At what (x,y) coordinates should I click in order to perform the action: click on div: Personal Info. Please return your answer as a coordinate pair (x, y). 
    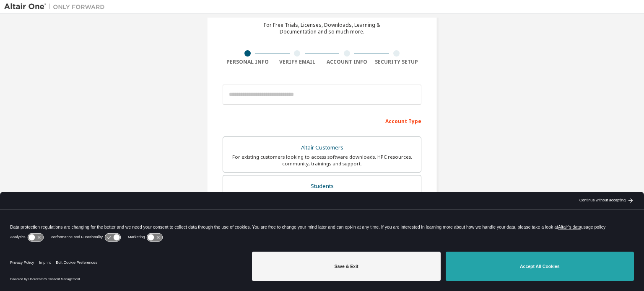
    Looking at the image, I should click on (247, 62).